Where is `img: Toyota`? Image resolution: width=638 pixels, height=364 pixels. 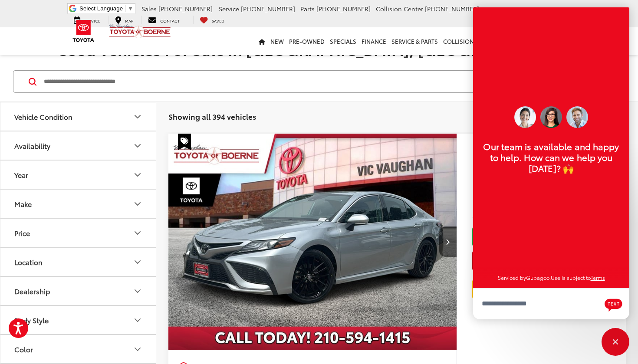 img: Toyota is located at coordinates (84, 31).